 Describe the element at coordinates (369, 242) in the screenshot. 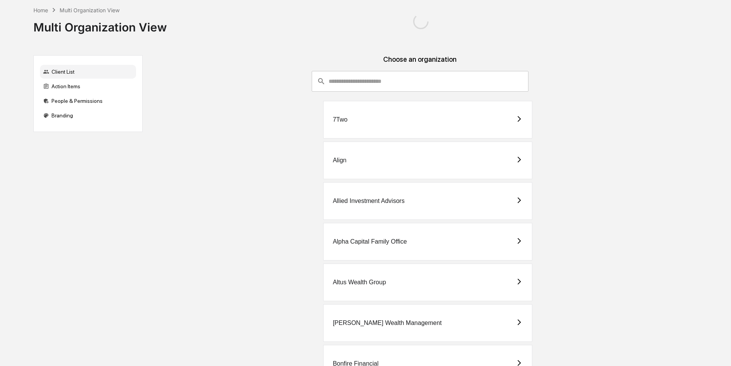

I see `div: Alpha Capital Family Office` at that location.